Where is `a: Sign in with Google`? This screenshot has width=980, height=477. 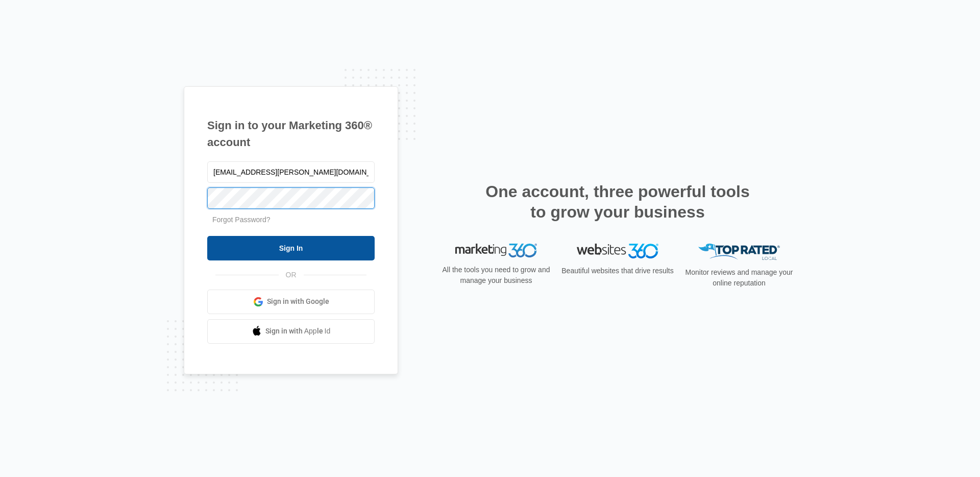 a: Sign in with Google is located at coordinates (291, 301).